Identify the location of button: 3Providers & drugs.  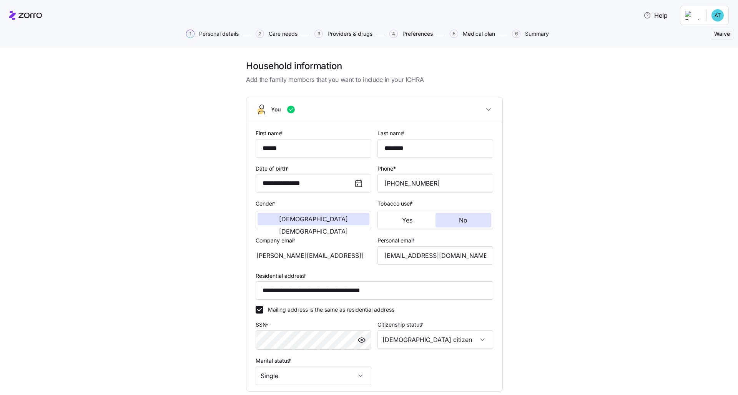
(343, 34).